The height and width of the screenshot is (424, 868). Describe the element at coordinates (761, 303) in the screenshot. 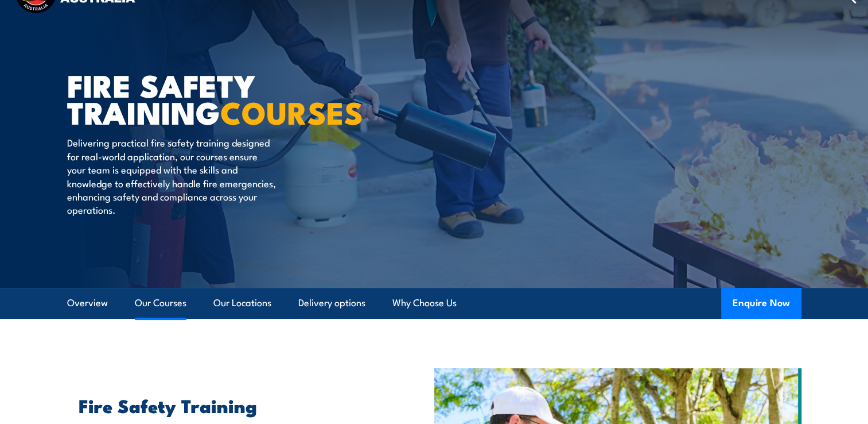

I see `button: Enquire Now` at that location.